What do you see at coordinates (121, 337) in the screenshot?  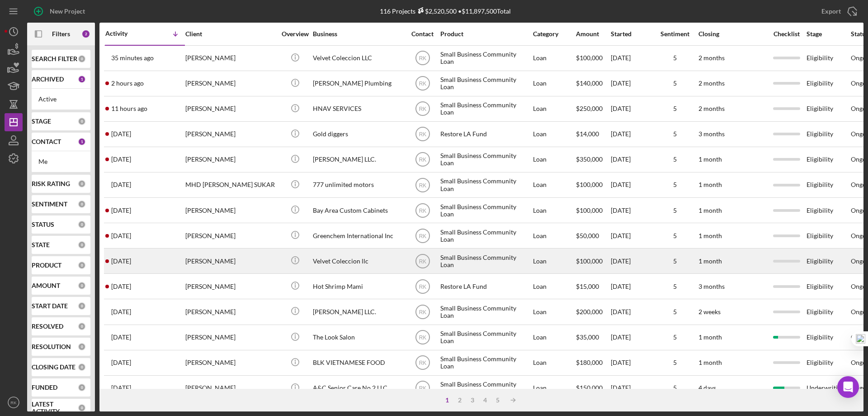 I see `time: 2025-08-28 19:20` at bounding box center [121, 337].